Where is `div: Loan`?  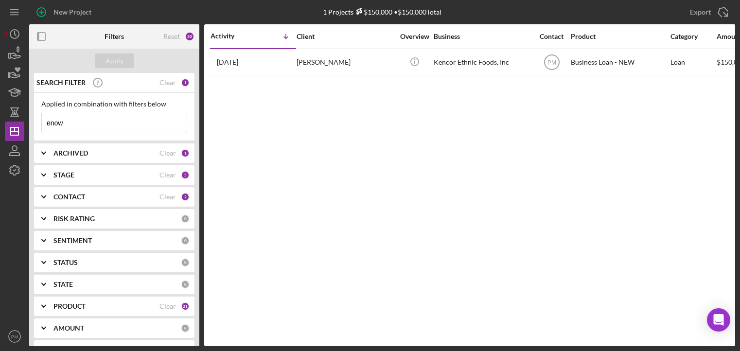 div: Loan is located at coordinates (693, 62).